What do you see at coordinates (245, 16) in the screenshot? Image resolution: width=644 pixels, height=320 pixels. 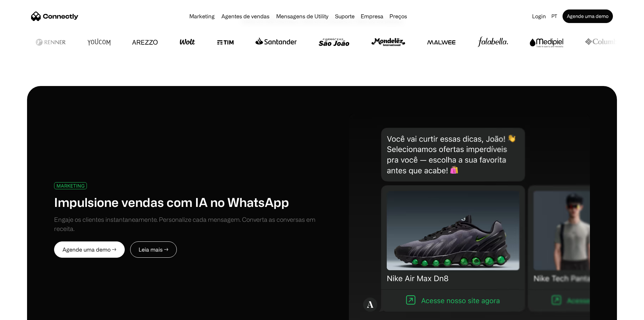 I see `a: Agentes de vendas` at bounding box center [245, 16].